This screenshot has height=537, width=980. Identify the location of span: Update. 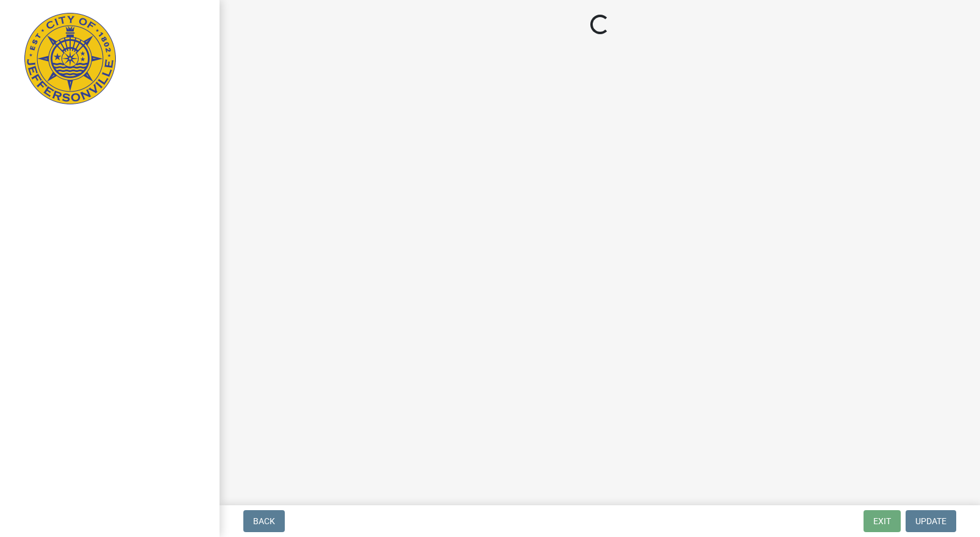
(931, 521).